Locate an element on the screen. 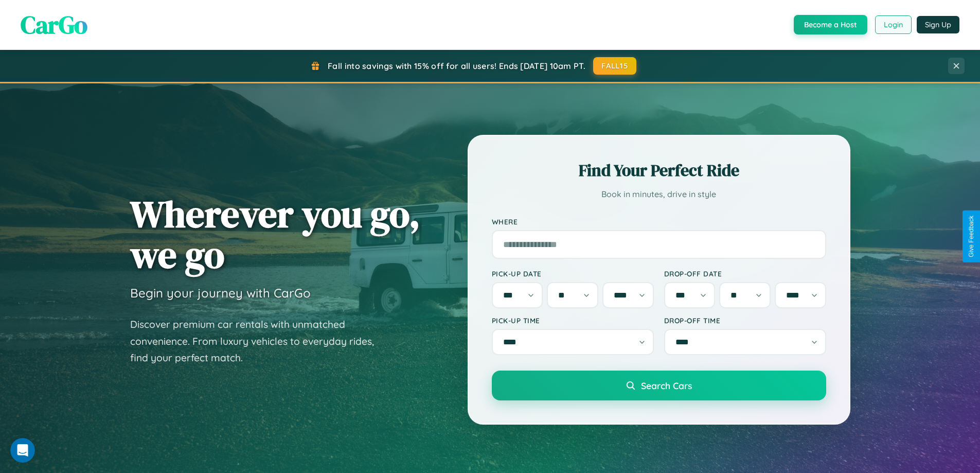 The width and height of the screenshot is (980, 473). p: Discover premium car rentals with unmatched convenience. From luxury vehicles to everyday rides, ... is located at coordinates (259, 341).